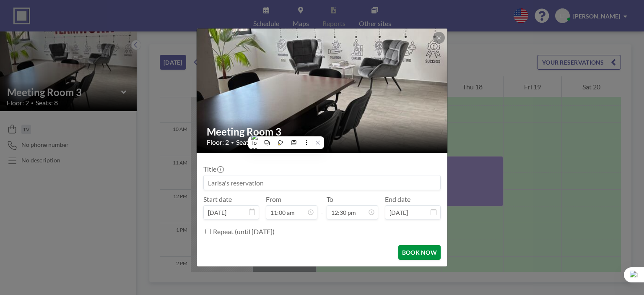 This screenshot has height=295, width=644. I want to click on h2: Meeting Room 3, so click(322, 132).